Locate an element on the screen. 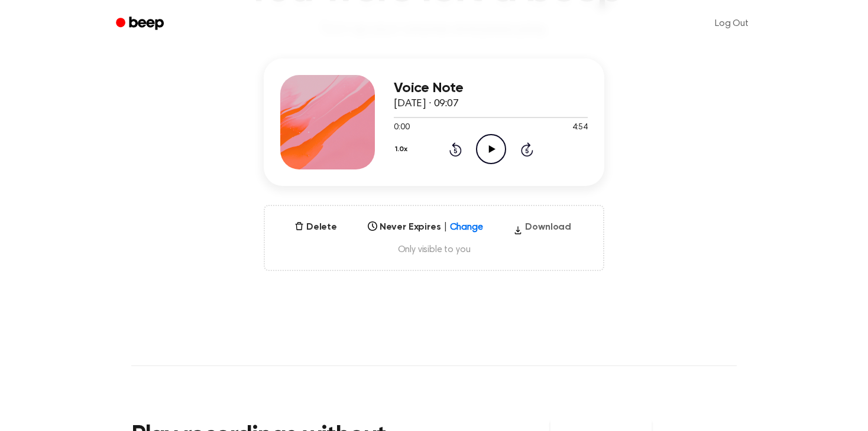  span: 4:54 is located at coordinates (580, 128).